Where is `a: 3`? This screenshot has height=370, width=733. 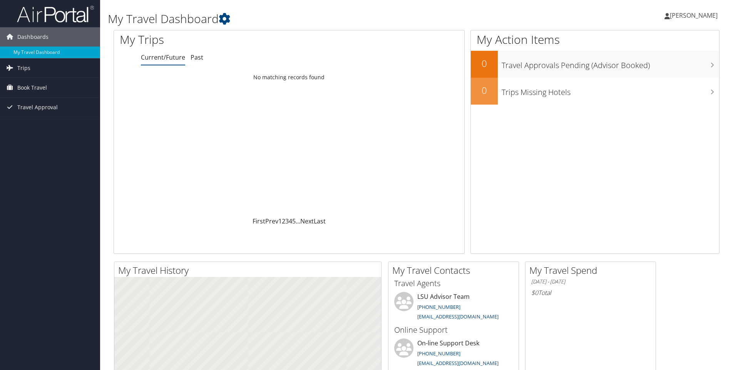 a: 3 is located at coordinates (287, 221).